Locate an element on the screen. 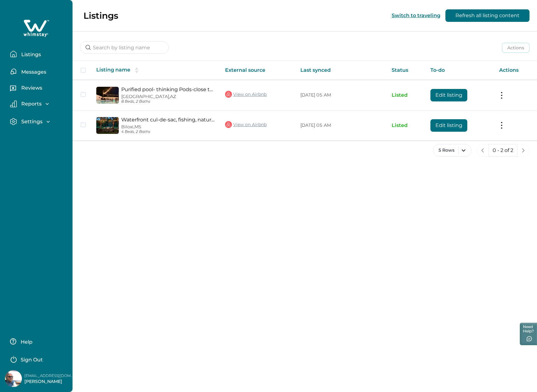  p: 4 Beds, 2 Baths is located at coordinates (168, 132).